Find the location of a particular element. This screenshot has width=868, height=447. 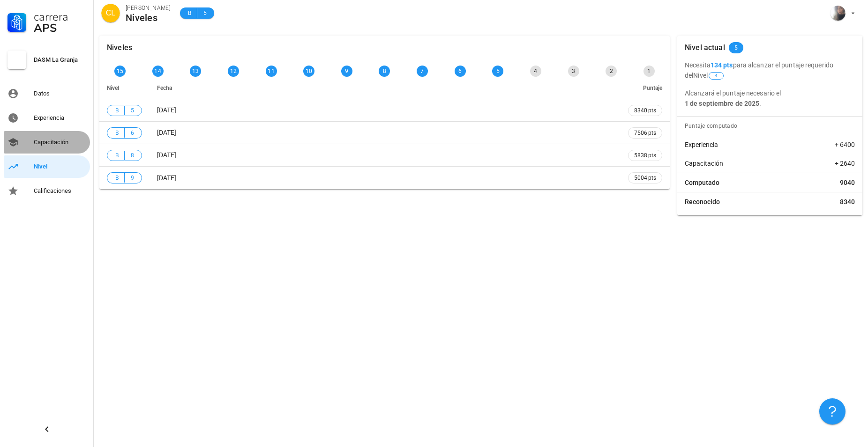

span: 7506 pts is located at coordinates (645, 133).